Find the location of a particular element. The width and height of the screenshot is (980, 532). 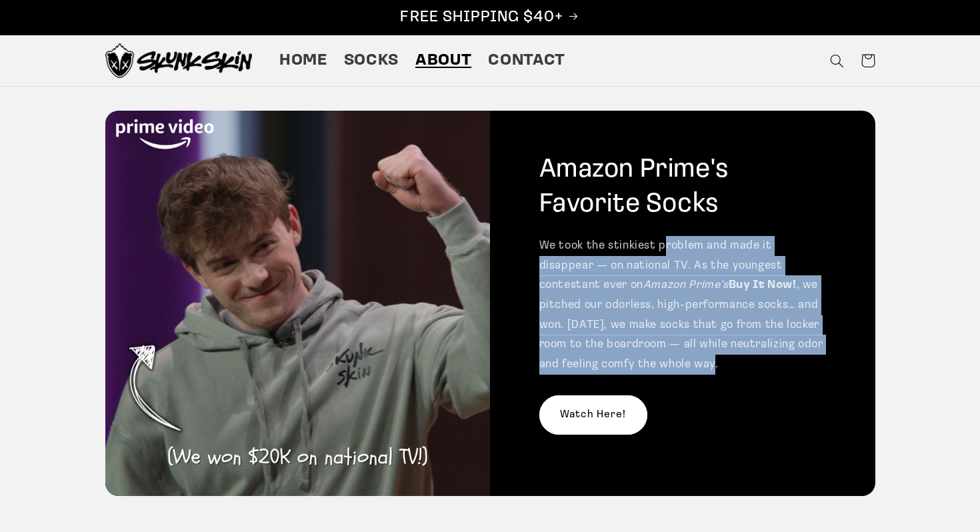

span: About is located at coordinates (443, 61).